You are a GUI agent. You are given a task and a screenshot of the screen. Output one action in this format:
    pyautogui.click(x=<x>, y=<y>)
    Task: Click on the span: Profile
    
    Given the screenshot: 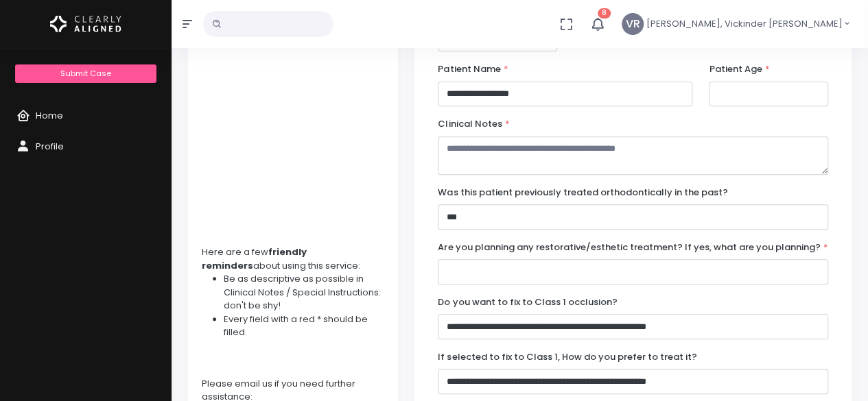 What is the action you would take?
    pyautogui.click(x=49, y=146)
    